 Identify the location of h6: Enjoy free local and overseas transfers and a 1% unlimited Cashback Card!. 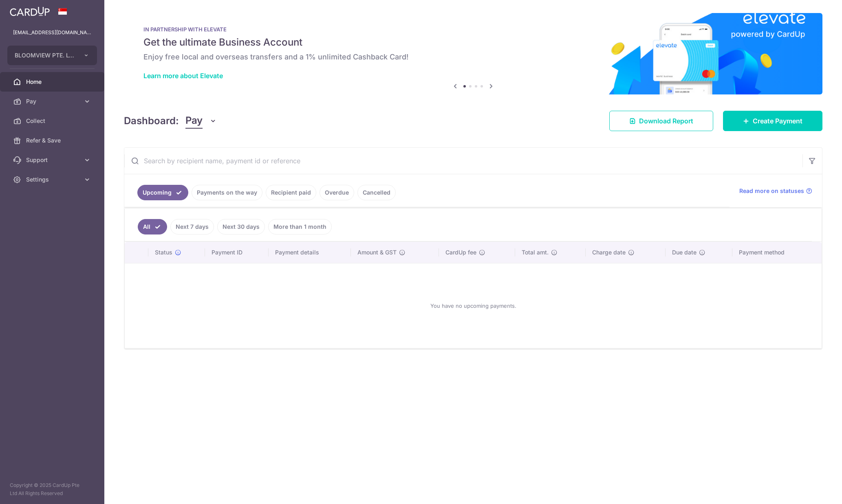
(473, 57).